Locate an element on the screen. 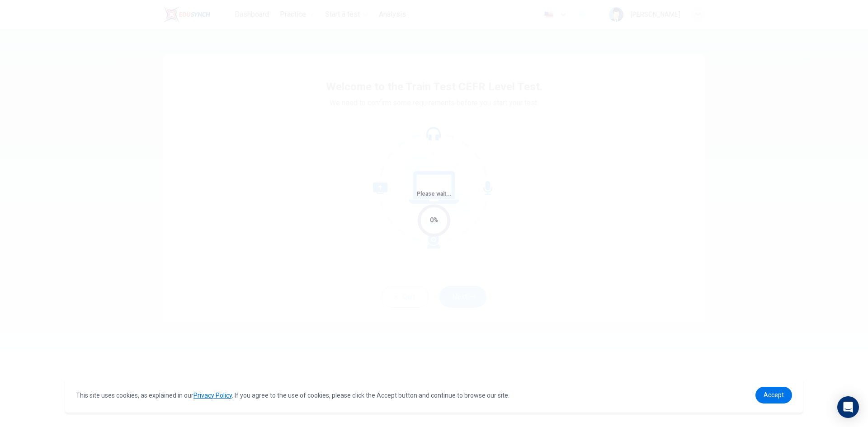  div: Open Intercom Messenger is located at coordinates (848, 407).